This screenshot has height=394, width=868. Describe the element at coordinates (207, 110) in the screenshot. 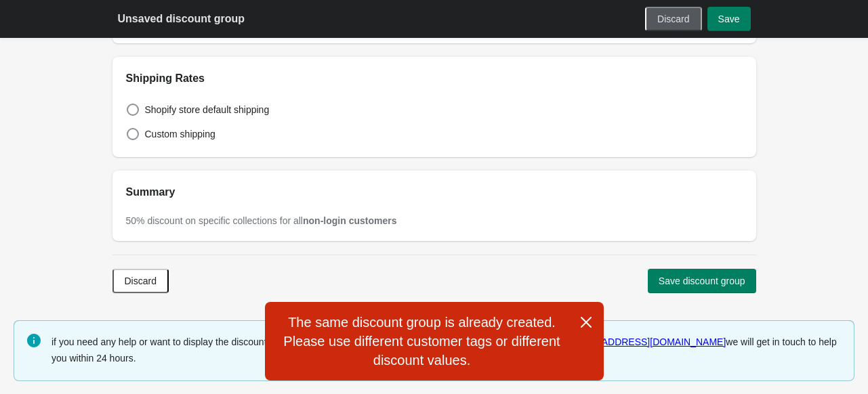

I see `span: Shopify store default shipping` at that location.